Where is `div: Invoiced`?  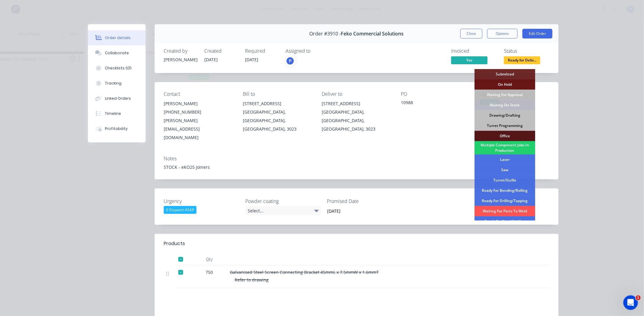 div: Invoiced is located at coordinates (474, 51).